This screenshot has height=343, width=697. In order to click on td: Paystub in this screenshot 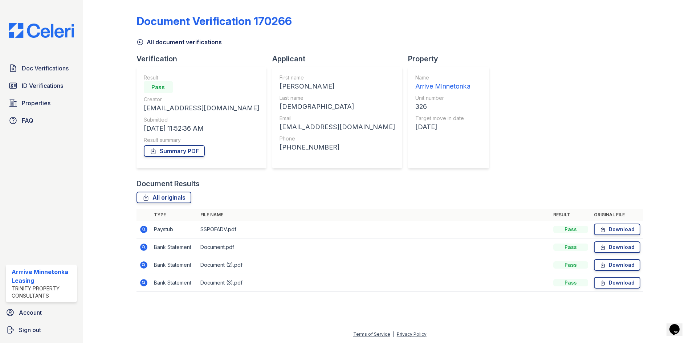, I will do `click(174, 230)`.